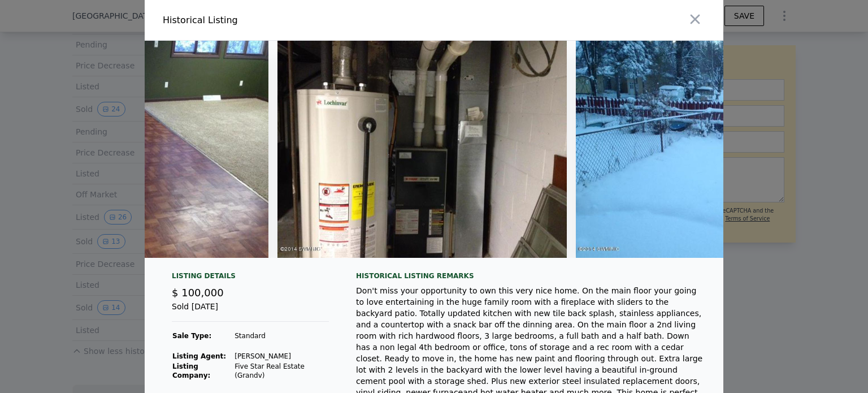  What do you see at coordinates (250, 278) in the screenshot?
I see `div: Listing Details` at bounding box center [250, 278].